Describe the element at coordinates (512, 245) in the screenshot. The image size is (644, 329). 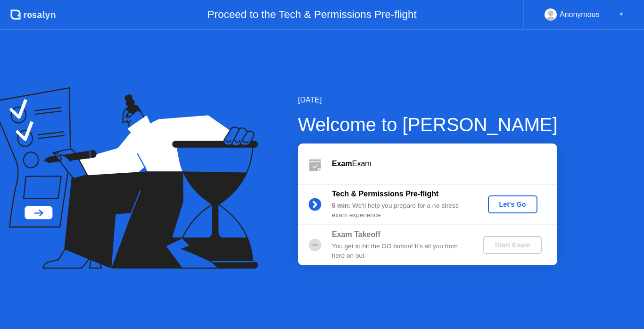
I see `div: Start Exam` at that location.